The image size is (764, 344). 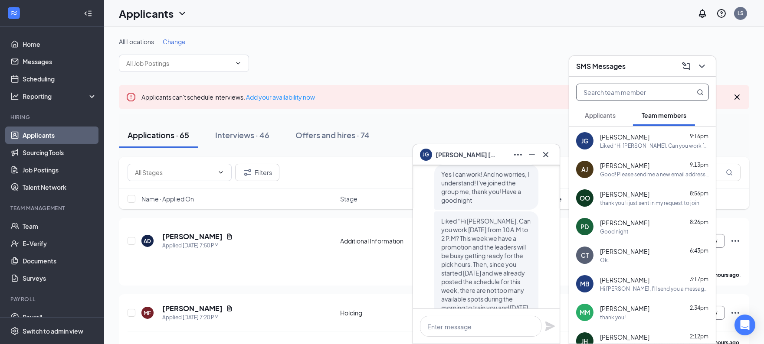 What do you see at coordinates (59, 153) in the screenshot?
I see `a: Sourcing Tools` at bounding box center [59, 153].